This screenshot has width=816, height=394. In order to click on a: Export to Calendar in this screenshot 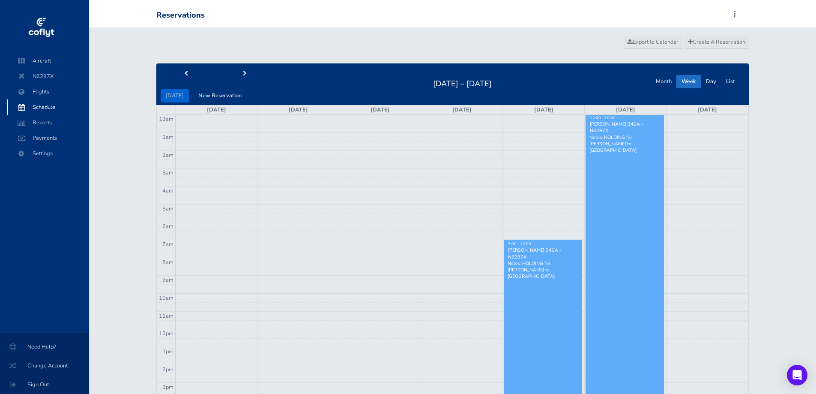, I will do `click(653, 42)`.